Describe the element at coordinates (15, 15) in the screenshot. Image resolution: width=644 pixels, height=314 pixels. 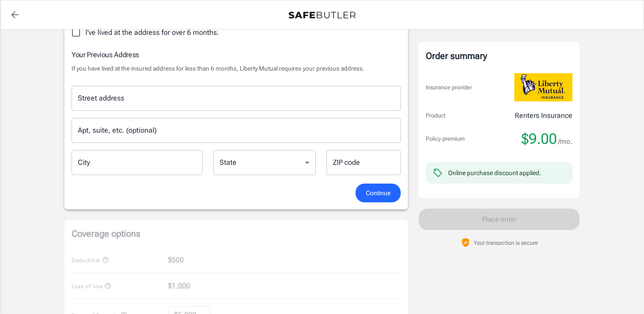
I see `a: back to quotes` at that location.